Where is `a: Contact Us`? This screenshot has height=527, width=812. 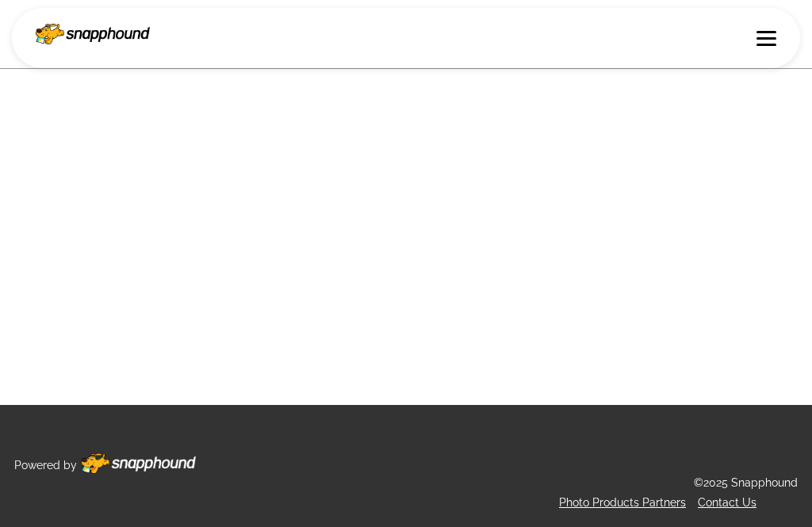
a: Contact Us is located at coordinates (727, 502).